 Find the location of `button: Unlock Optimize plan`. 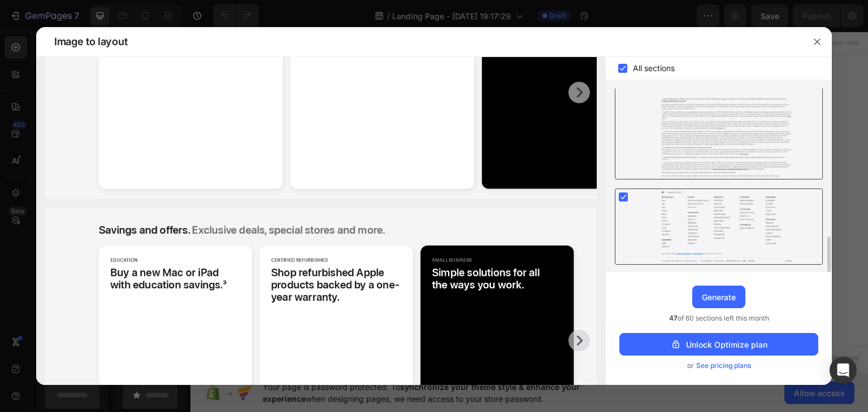

button: Unlock Optimize plan is located at coordinates (718, 345).